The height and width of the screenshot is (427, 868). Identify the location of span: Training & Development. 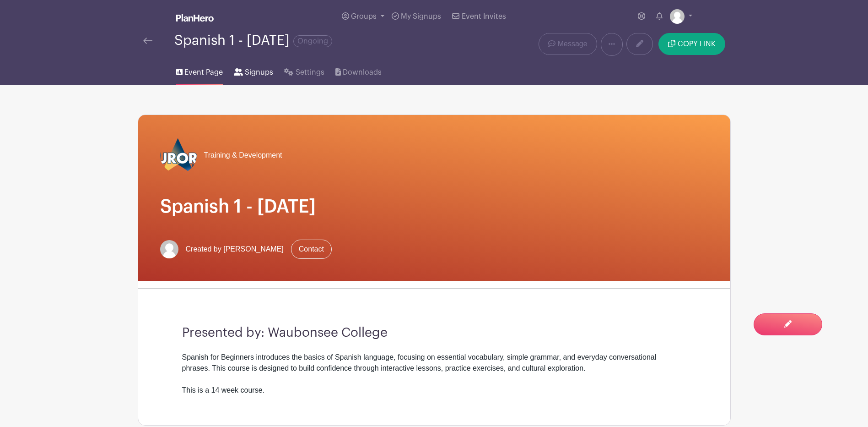
(243, 155).